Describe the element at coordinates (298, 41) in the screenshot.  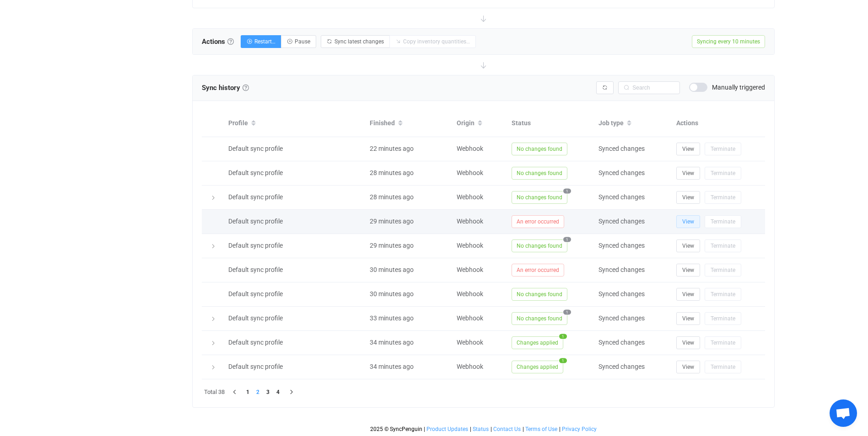
I see `button: Pause` at that location.